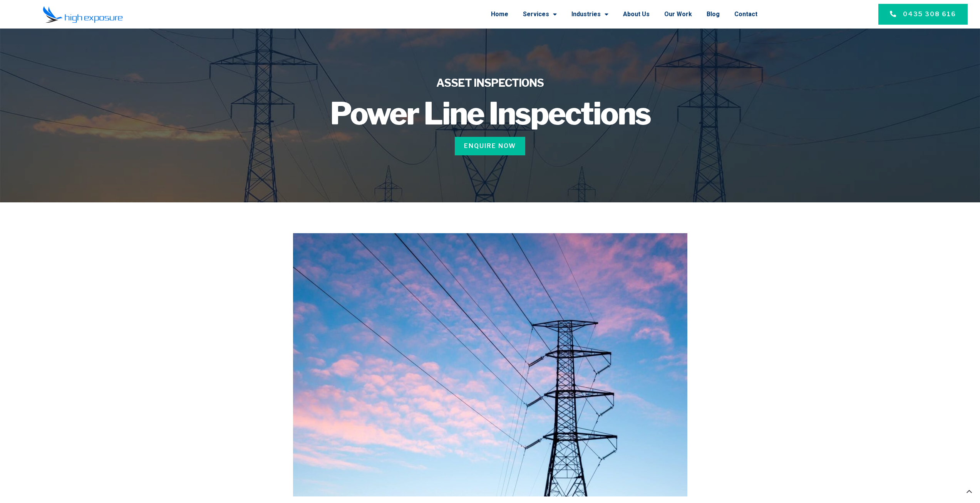  Describe the element at coordinates (637, 14) in the screenshot. I see `a: About Us` at that location.